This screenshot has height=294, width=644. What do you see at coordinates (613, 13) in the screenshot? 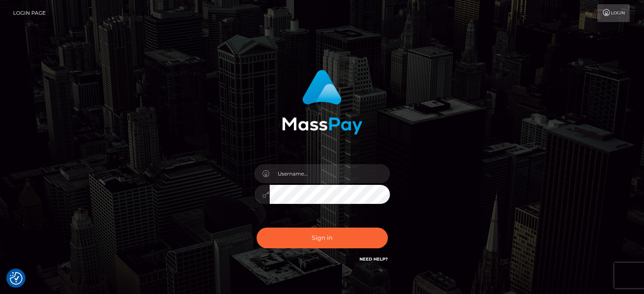
I see `a: Login` at bounding box center [613, 13].